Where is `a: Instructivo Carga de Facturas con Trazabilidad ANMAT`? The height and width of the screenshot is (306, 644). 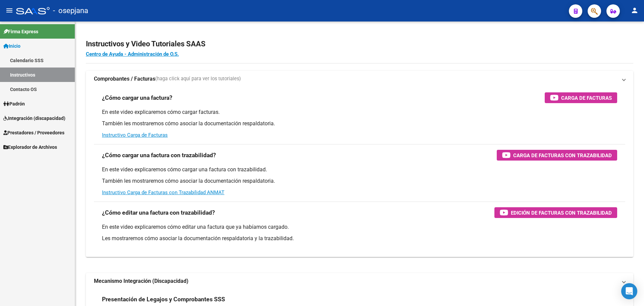 a: Instructivo Carga de Facturas con Trazabilidad ANMAT is located at coordinates (163, 193).